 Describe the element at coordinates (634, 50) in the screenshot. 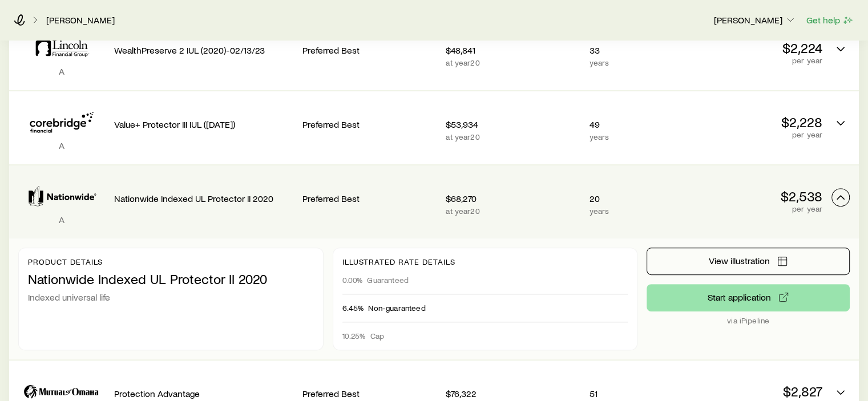

I see `p: 33` at that location.